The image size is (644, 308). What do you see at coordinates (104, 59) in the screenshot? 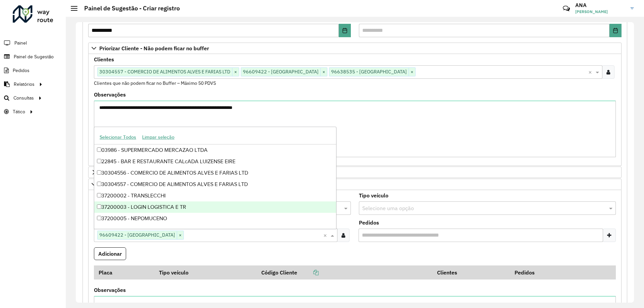
I see `label: Clientes` at bounding box center [104, 59].